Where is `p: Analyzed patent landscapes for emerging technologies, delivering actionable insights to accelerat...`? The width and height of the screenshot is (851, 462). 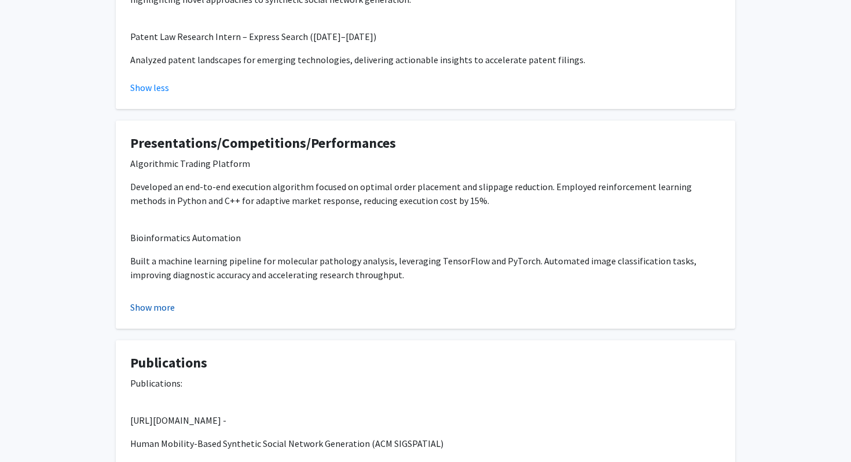 p: Analyzed patent landscapes for emerging technologies, delivering actionable insights to accelerat... is located at coordinates (426, 60).